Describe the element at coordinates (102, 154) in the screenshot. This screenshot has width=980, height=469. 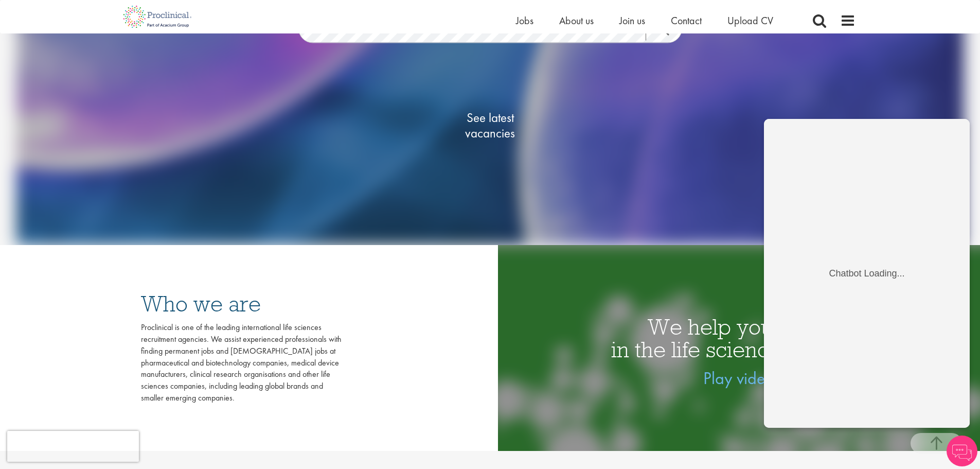
I see `div: Chatbot Loading...` at that location.